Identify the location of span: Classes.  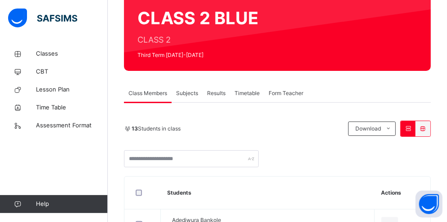
(72, 54).